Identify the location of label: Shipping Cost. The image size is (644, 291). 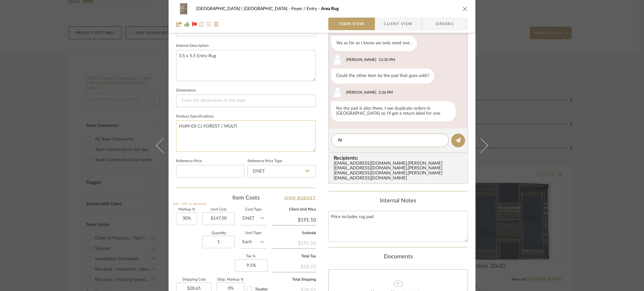
(194, 279).